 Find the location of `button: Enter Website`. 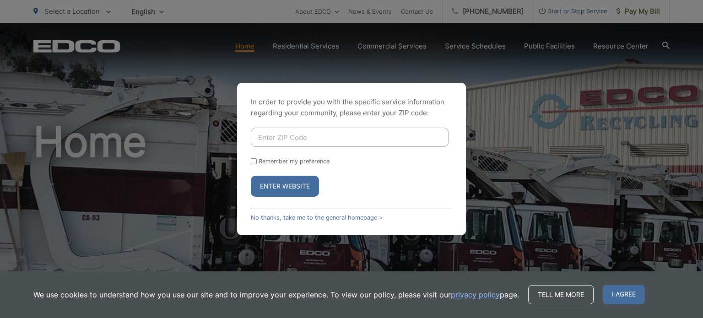

button: Enter Website is located at coordinates (285, 186).